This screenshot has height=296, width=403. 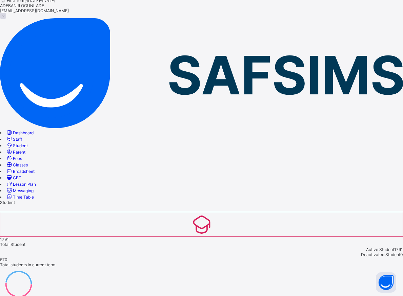 I want to click on span: Classes, so click(x=20, y=165).